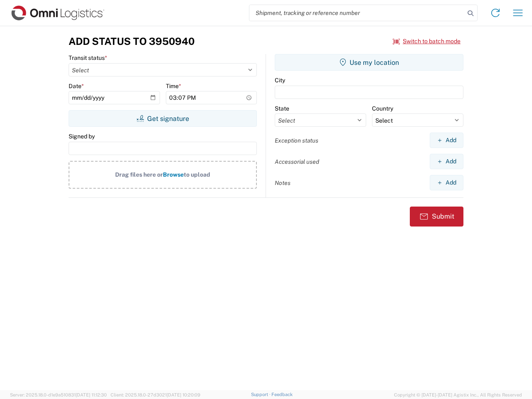 The height and width of the screenshot is (399, 532). Describe the element at coordinates (156, 395) in the screenshot. I see `span: Client: 2025.18.0-27d3021` at that location.